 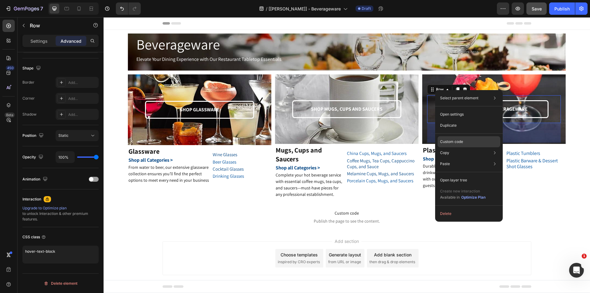 What do you see at coordinates (56, 26) in the screenshot?
I see `p: Row` at bounding box center [56, 26].